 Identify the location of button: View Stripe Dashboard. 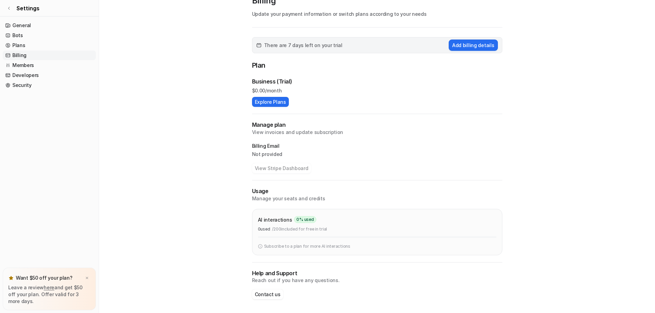
(282, 168).